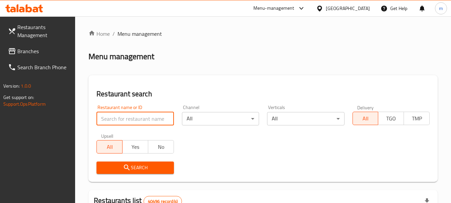  Describe the element at coordinates (39, 31) in the screenshot. I see `a: Restaurants Management` at that location.